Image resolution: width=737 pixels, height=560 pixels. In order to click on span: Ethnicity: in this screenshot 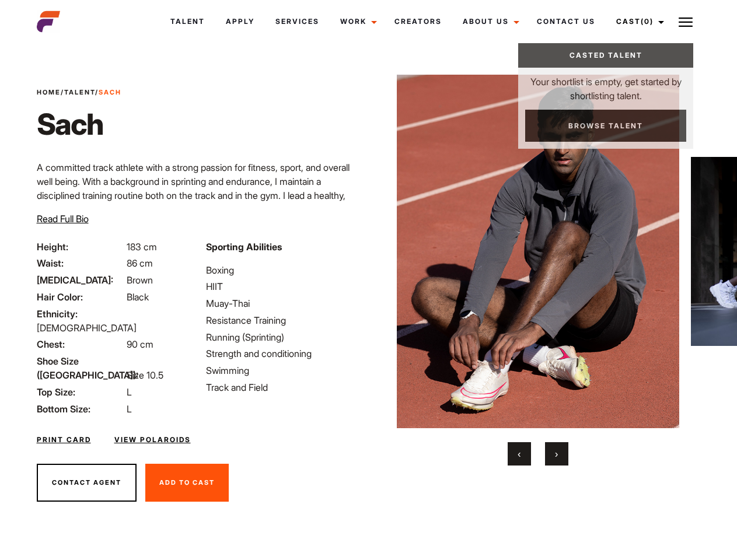, I will do `click(81, 313)`.